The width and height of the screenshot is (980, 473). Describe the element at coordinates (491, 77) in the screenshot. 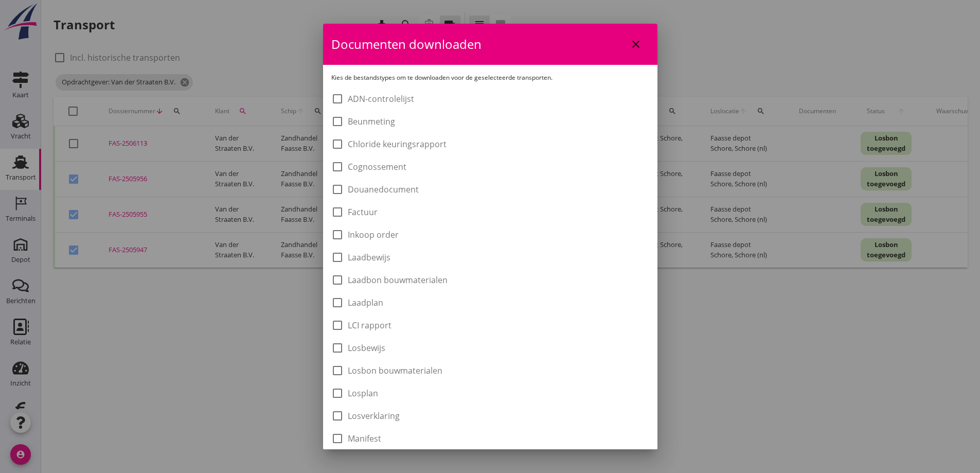

I see `p: Kies de bestandstypes om te downloaden voor de geselecteerde transporten.` at that location.